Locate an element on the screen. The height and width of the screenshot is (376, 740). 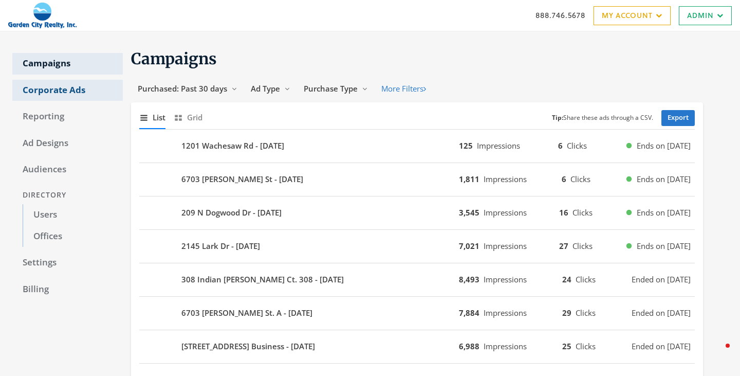
img: Adwerx is located at coordinates (42, 15).